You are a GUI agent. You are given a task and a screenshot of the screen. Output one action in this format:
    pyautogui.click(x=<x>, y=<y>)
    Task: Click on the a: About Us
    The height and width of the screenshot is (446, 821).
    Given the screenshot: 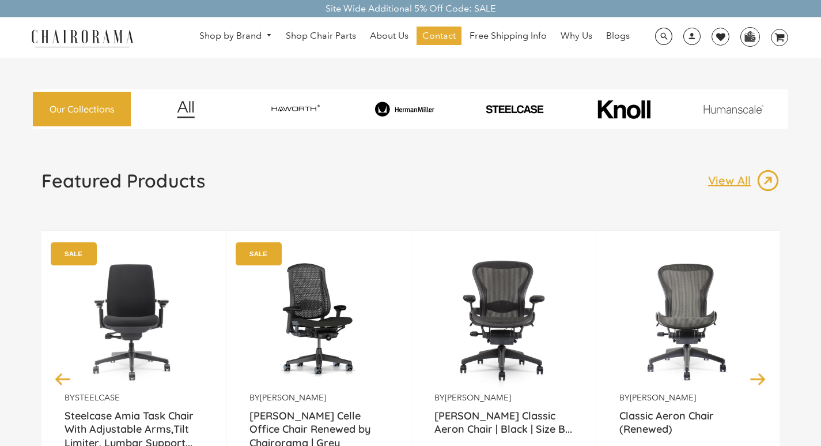 What is the action you would take?
    pyautogui.click(x=389, y=36)
    